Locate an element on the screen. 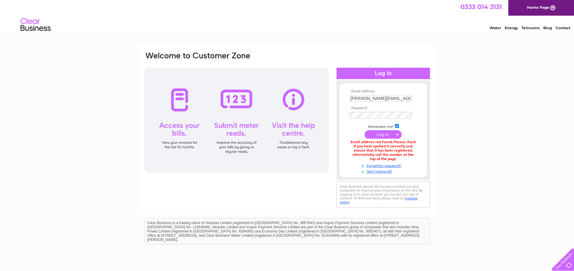 The height and width of the screenshot is (271, 574). a: cookies policy is located at coordinates (379, 200).